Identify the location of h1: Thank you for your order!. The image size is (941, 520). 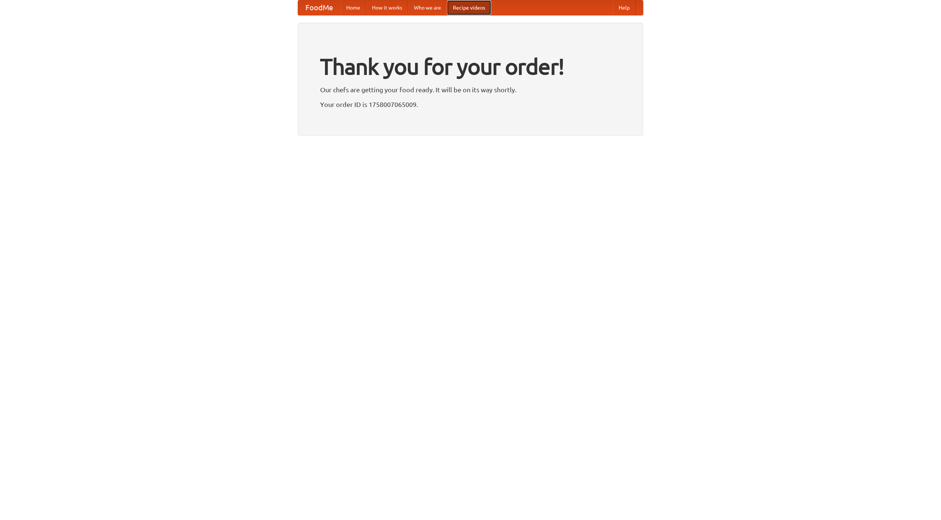
(471, 67).